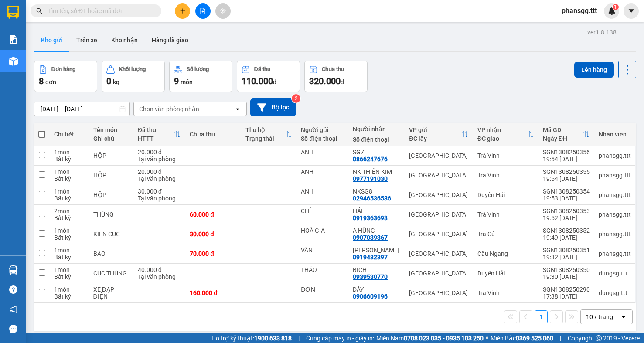 Image resolution: width=644 pixels, height=343 pixels. Describe the element at coordinates (342, 82) in the screenshot. I see `span: đ` at that location.